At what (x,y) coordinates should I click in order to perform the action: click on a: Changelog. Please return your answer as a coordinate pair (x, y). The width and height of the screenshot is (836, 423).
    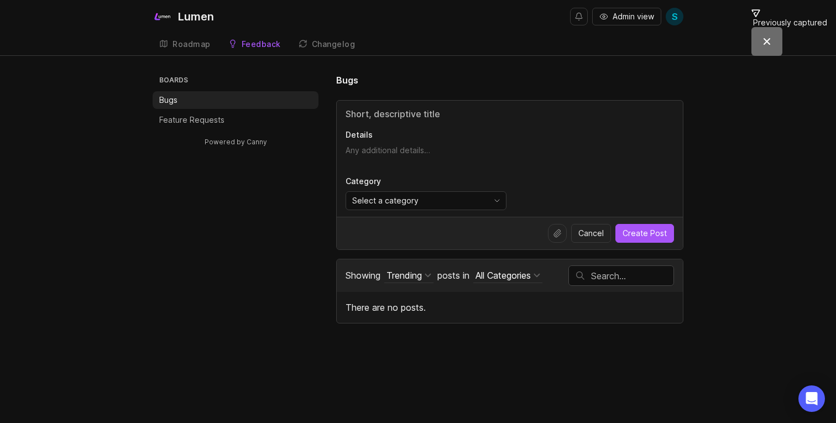
    Looking at the image, I should click on (327, 44).